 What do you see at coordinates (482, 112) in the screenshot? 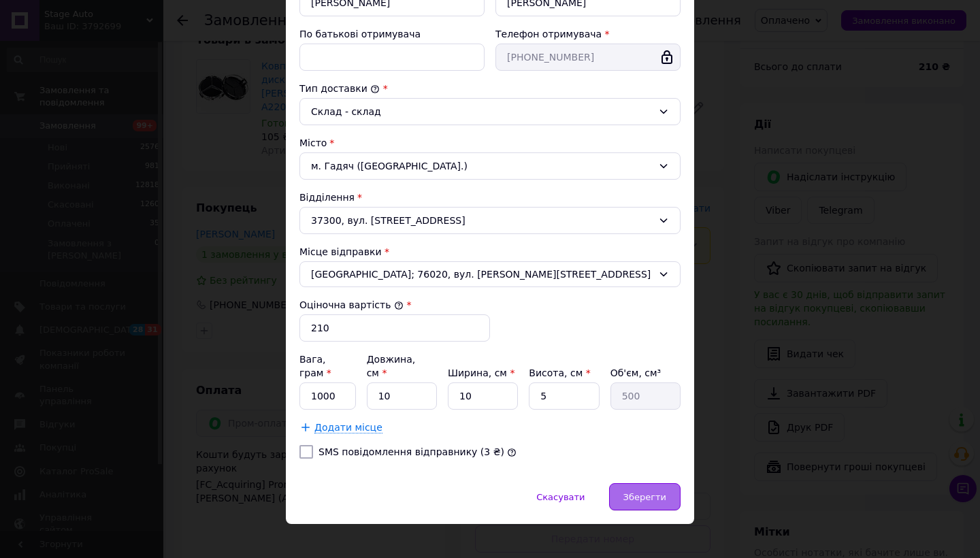
I see `div: Склад - склад` at bounding box center [482, 112].